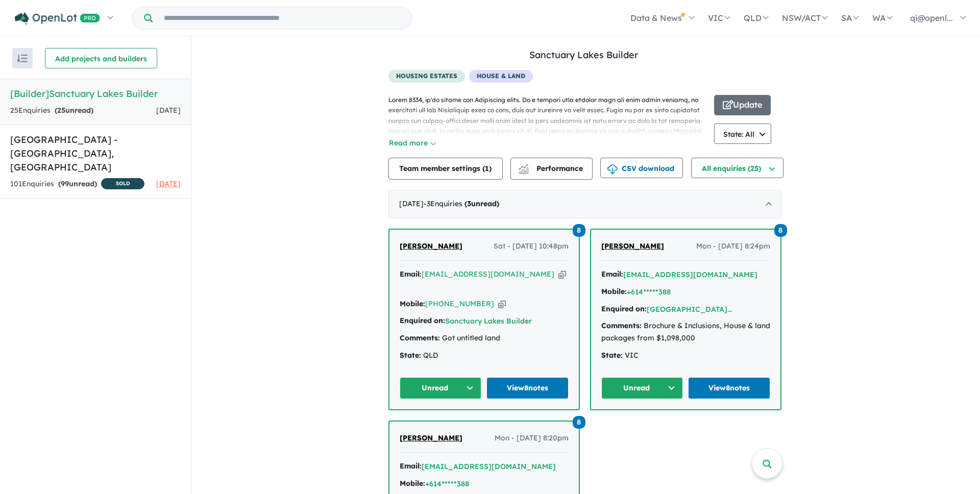 The height and width of the screenshot is (494, 980). Describe the element at coordinates (685, 332) in the screenshot. I see `div: Brochure & Inclusions, House & land packages from $1,098,000` at that location.